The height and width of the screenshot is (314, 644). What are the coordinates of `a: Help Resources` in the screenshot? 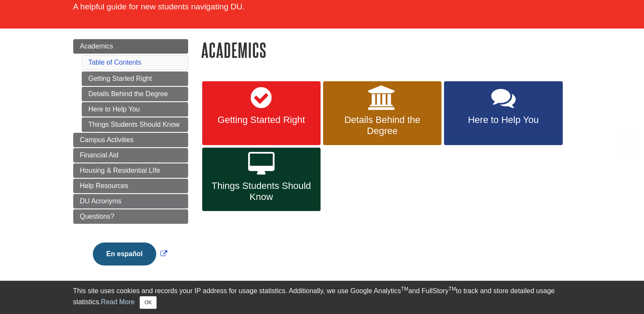 It's located at (130, 186).